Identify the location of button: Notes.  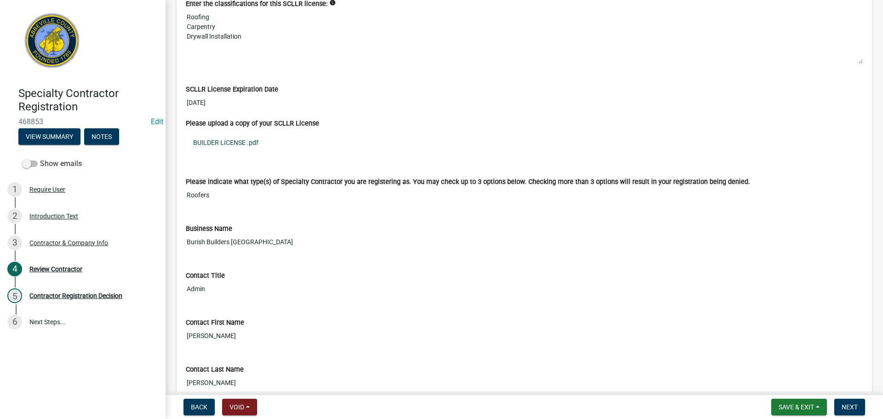
(102, 137).